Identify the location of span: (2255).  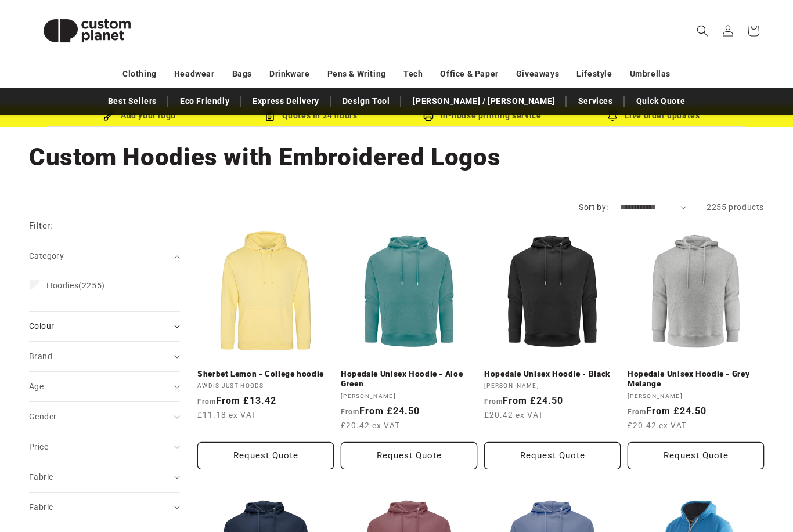
(76, 285).